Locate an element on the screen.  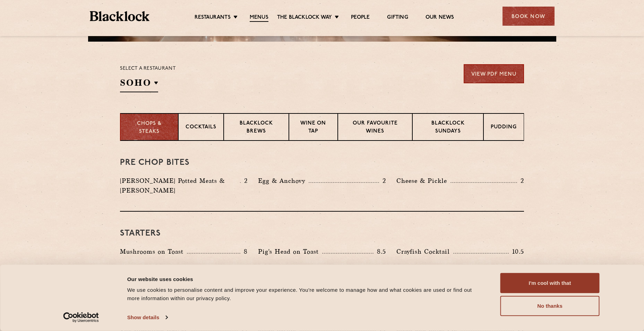
p: Crayfish Cocktail is located at coordinates (425, 252).